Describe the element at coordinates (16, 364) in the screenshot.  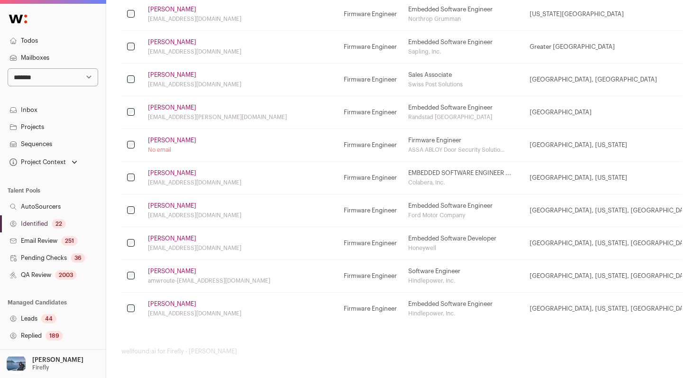
I see `img: 17109629-medium_jpg` at that location.